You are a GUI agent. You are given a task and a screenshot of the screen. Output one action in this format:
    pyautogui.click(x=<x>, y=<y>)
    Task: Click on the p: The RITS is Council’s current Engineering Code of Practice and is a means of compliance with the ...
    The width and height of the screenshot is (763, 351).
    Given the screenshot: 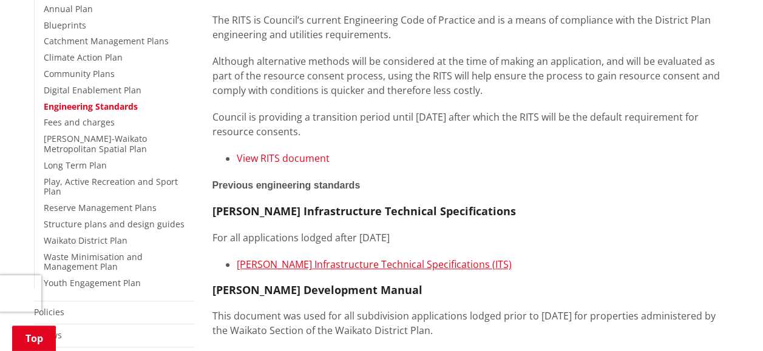 What is the action you would take?
    pyautogui.click(x=471, y=27)
    